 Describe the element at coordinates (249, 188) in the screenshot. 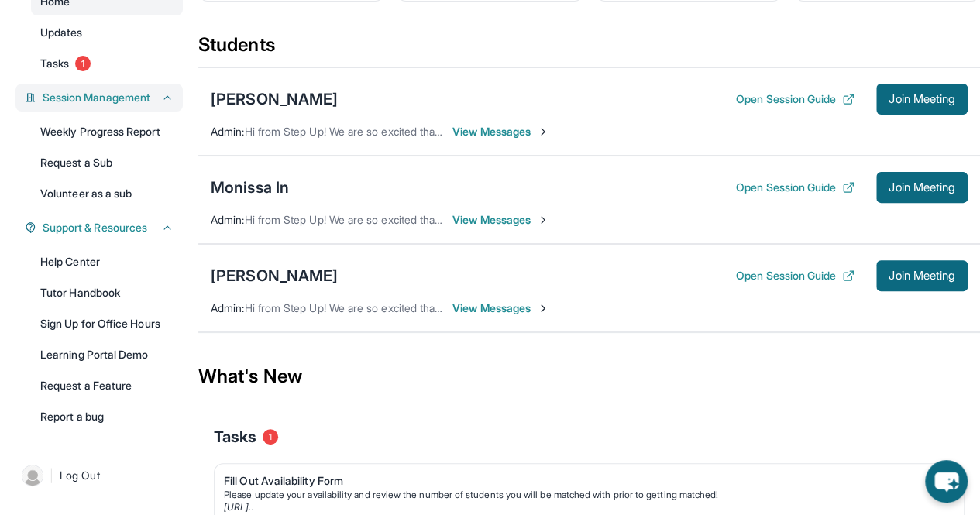

I see `div: Monissa In` at that location.